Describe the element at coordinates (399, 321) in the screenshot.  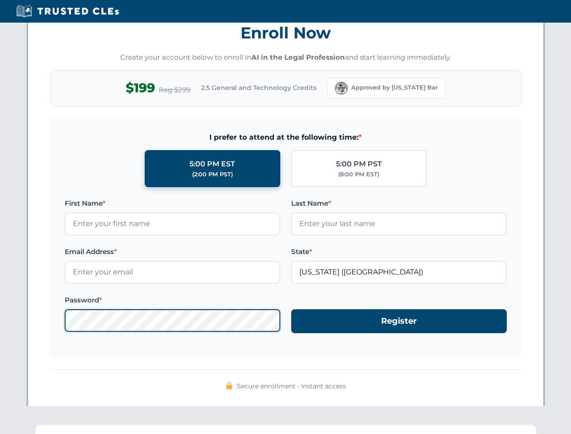
I see `button: Register` at that location.